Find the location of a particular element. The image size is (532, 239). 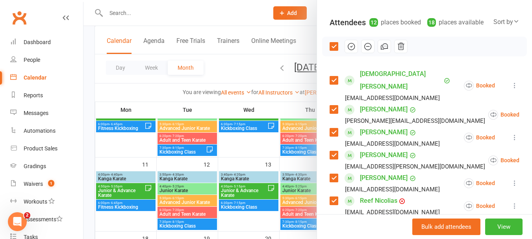

a: Reef Nicolias is located at coordinates (379, 201).